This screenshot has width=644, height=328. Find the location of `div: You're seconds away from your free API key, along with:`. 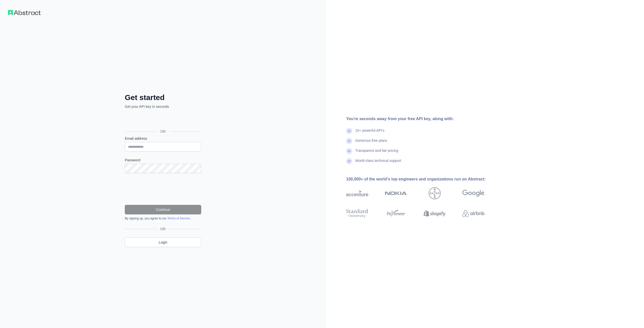

div: You're seconds away from your free API key, along with: is located at coordinates (424, 119).